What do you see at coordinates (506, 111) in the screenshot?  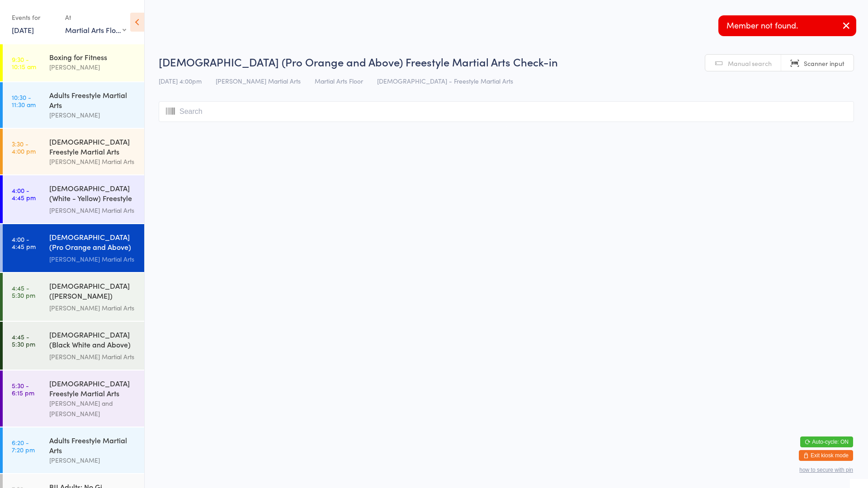 I see `input: Search` at bounding box center [506, 111].